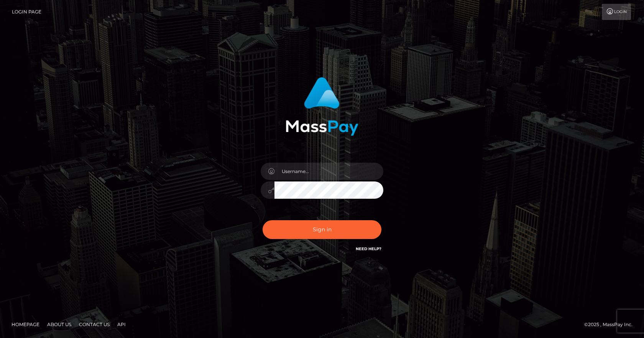  I want to click on div: © 2025 , MassPay Inc., so click(611, 324).